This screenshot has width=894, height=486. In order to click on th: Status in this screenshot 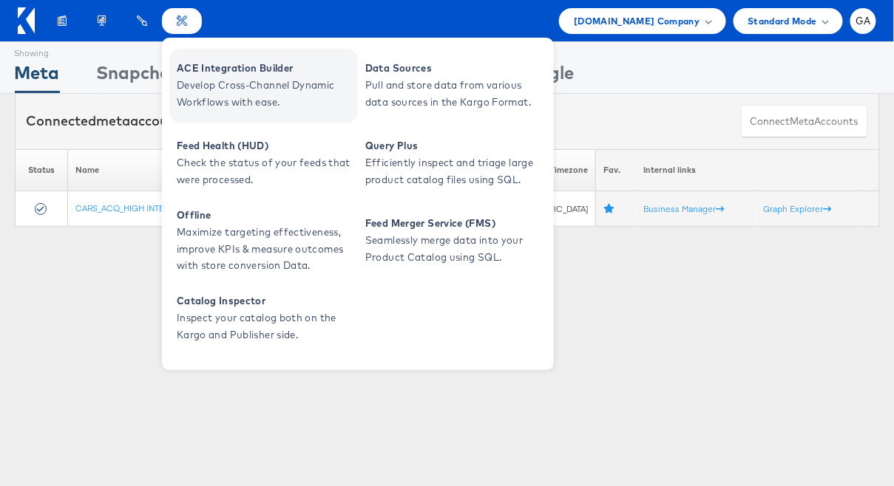, I will do `click(41, 170)`.